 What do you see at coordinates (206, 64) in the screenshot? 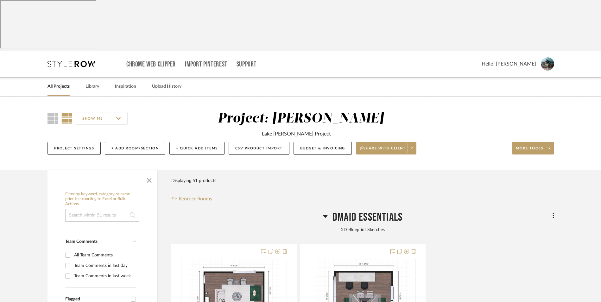
I see `a: Import Pinterest` at bounding box center [206, 64].